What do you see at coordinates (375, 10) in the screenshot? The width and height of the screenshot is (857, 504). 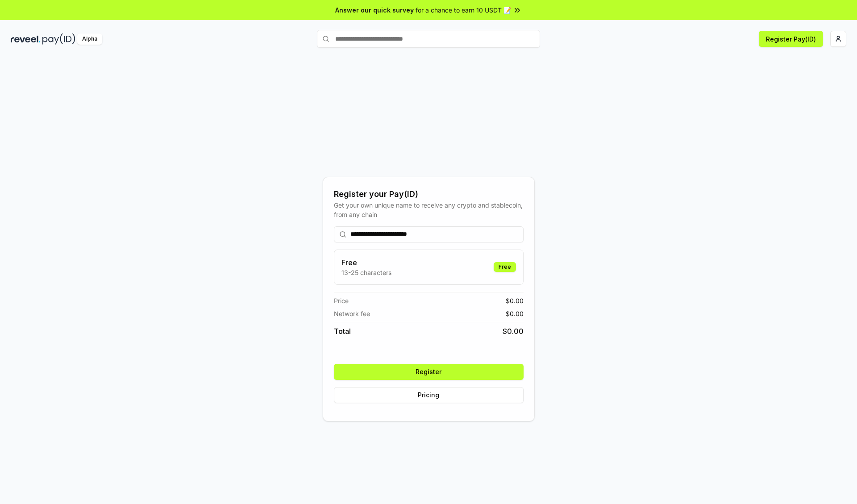 I see `span: Answer our quick survey` at bounding box center [375, 10].